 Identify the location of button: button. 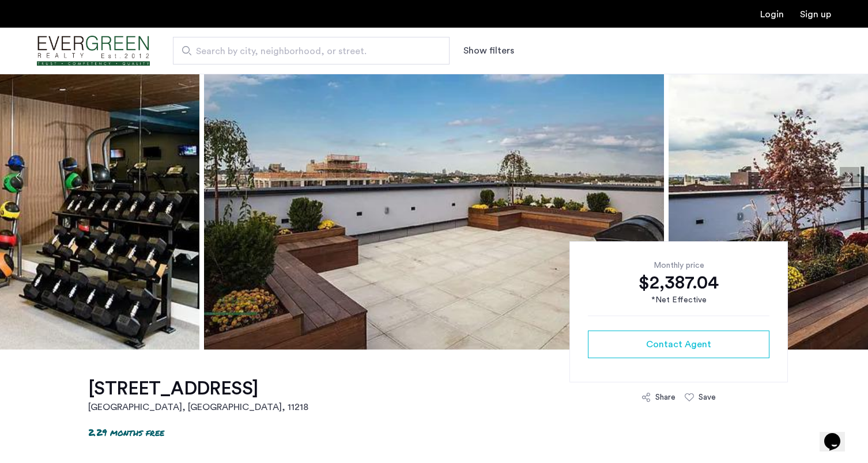
(679, 345).